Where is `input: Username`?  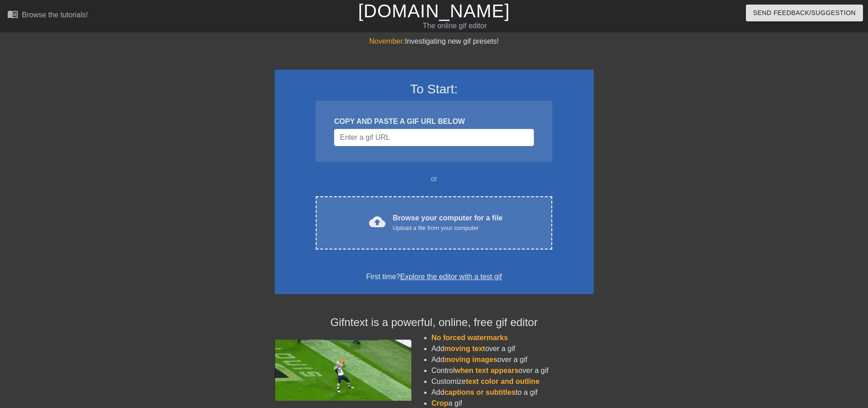 input: Username is located at coordinates (434, 138).